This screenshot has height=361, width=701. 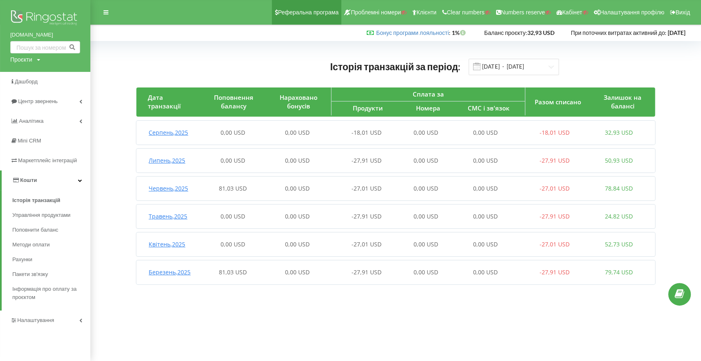 What do you see at coordinates (28, 180) in the screenshot?
I see `span: Кошти` at bounding box center [28, 180].